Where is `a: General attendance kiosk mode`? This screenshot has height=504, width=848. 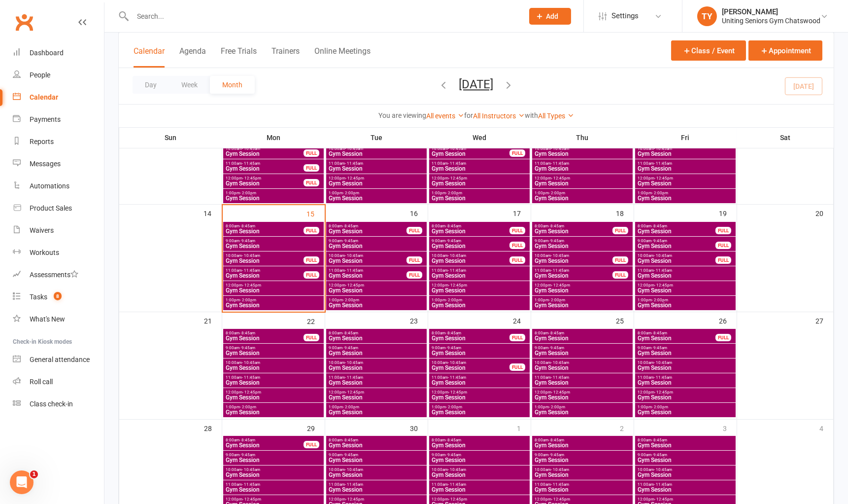
a: General attendance kiosk mode is located at coordinates (58, 359).